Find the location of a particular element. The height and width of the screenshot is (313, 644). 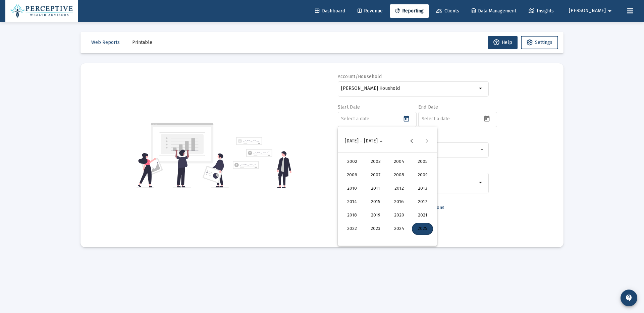

div: 2014 is located at coordinates (352, 202).